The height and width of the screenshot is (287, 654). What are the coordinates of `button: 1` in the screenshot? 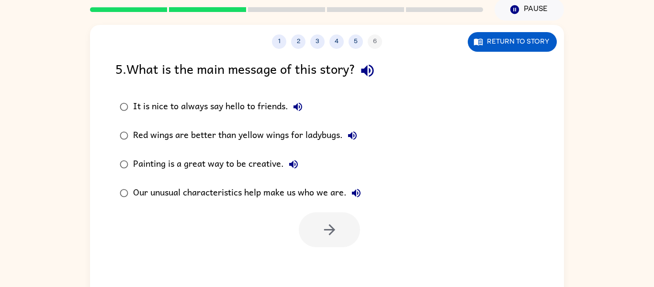 It's located at (279, 42).